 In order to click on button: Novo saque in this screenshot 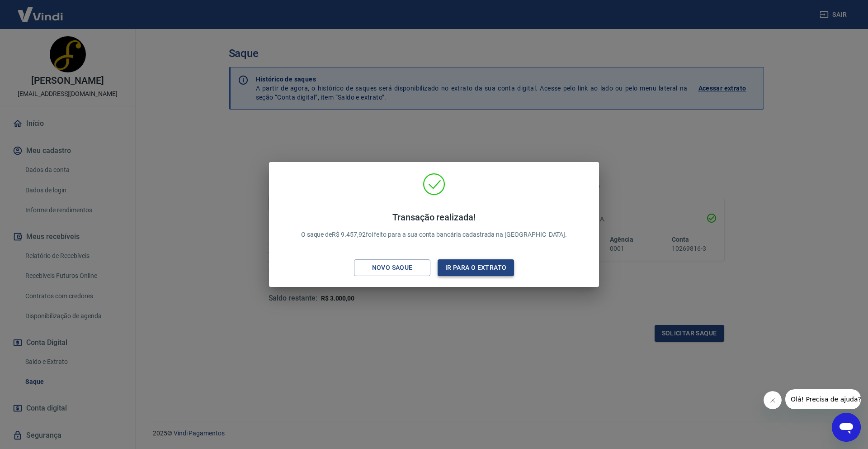, I will do `click(392, 267)`.